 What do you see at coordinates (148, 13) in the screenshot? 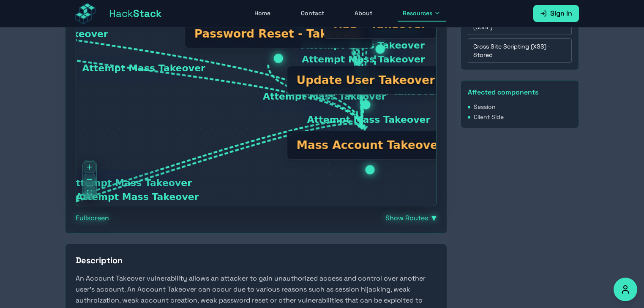
I see `span: Stack` at bounding box center [148, 13].